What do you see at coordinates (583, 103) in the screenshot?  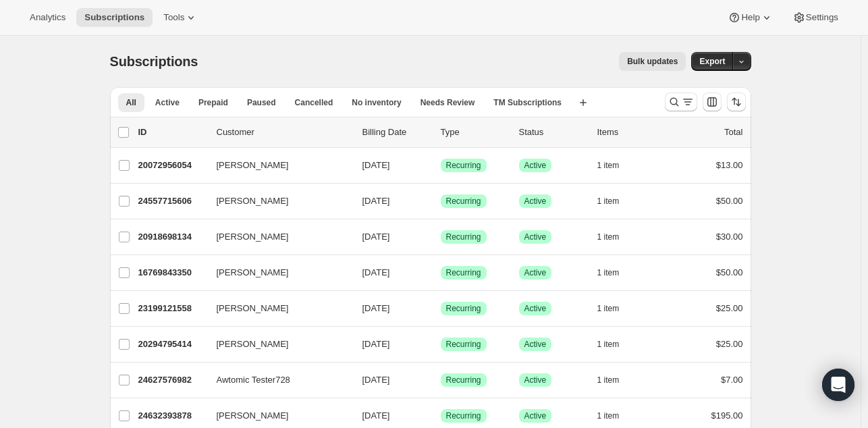 I see `button: Create new view` at bounding box center [583, 103].